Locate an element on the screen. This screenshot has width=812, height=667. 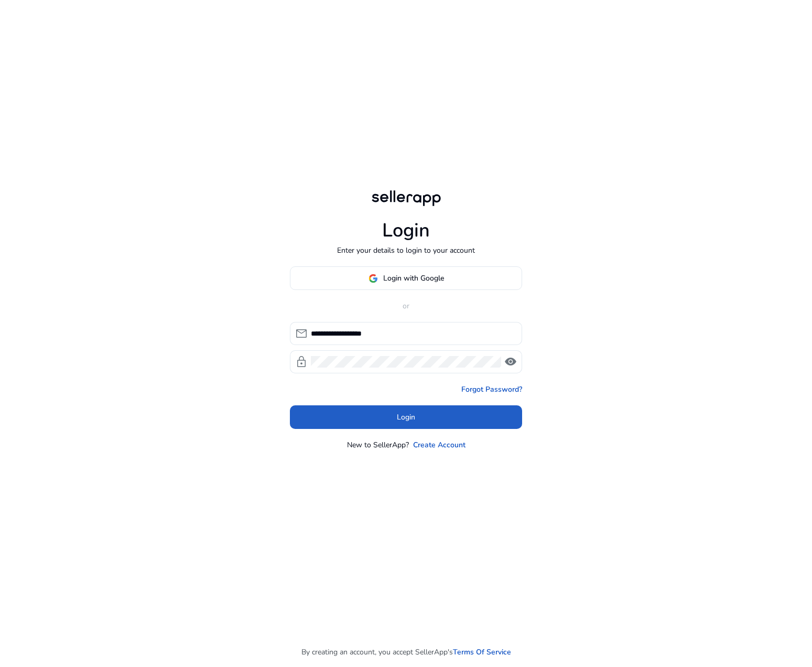
p: or is located at coordinates (406, 306).